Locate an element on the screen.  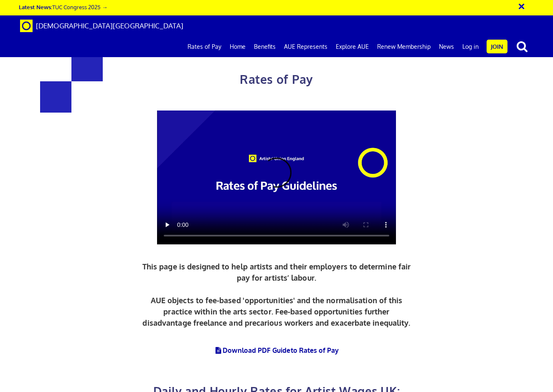
p: This page is designed to help artists and their employers to determine fair pay for artists’ labo... is located at coordinates (276, 295).